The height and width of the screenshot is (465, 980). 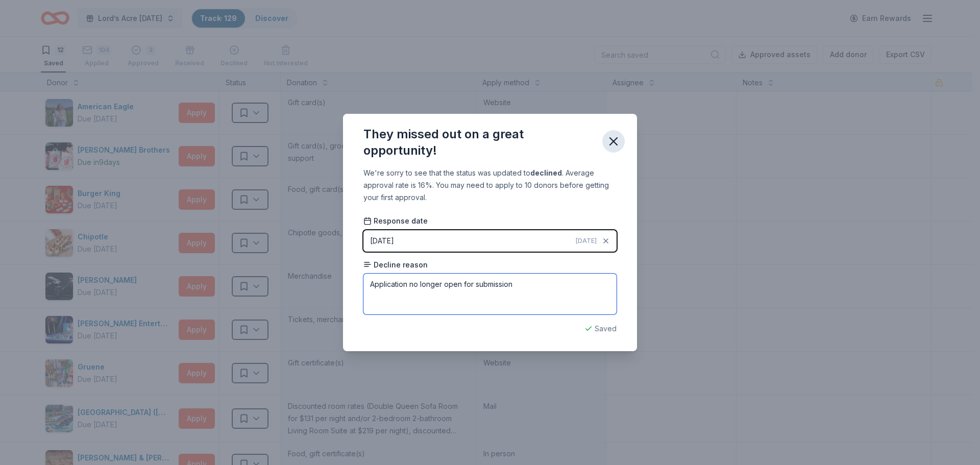 What do you see at coordinates (396, 265) in the screenshot?
I see `span: Decline reason` at bounding box center [396, 265].